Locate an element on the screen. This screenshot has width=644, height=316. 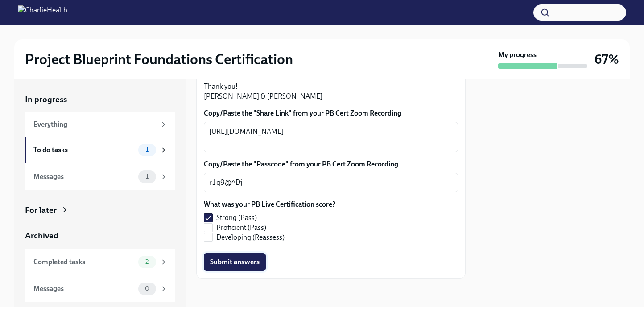
div: In progress is located at coordinates (100, 100).